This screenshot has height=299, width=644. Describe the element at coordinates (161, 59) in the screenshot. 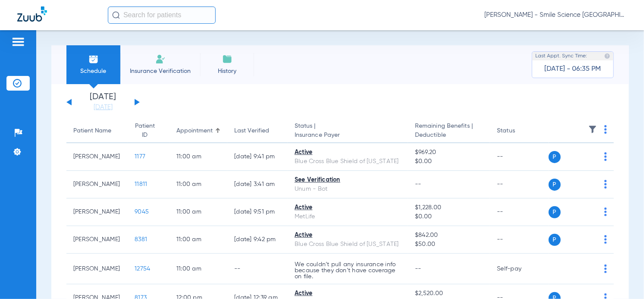

I see `img: Manual Insurance Verification` at that location.